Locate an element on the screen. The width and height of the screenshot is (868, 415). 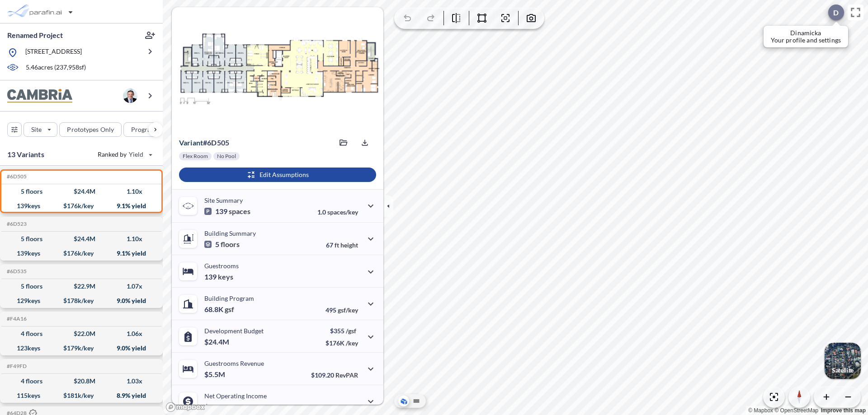
p: 5.46 acres ( 237,958 sf) is located at coordinates (56, 68).